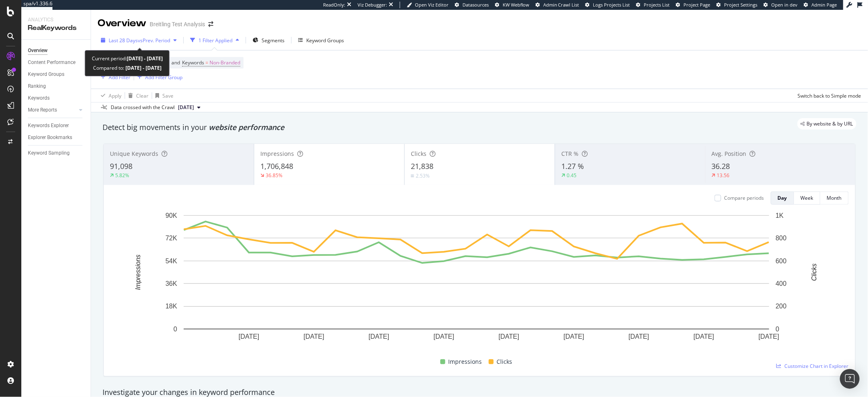  What do you see at coordinates (827, 124) in the screenshot?
I see `div: legacy label` at bounding box center [827, 124].